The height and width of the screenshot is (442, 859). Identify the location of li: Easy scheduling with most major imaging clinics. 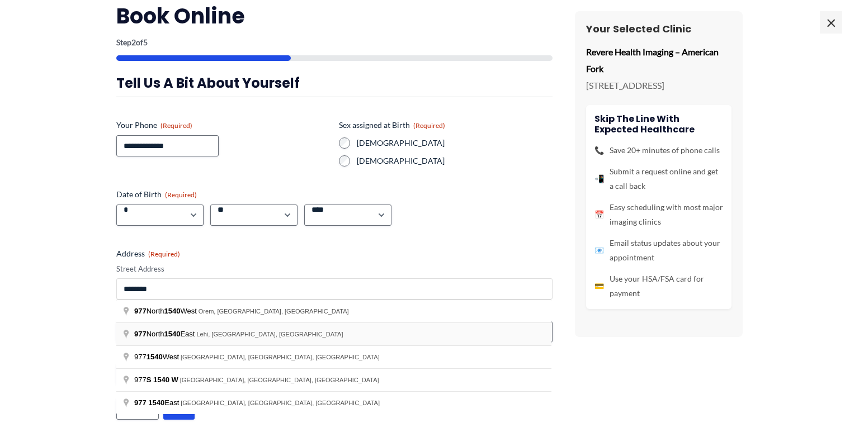
(658, 215).